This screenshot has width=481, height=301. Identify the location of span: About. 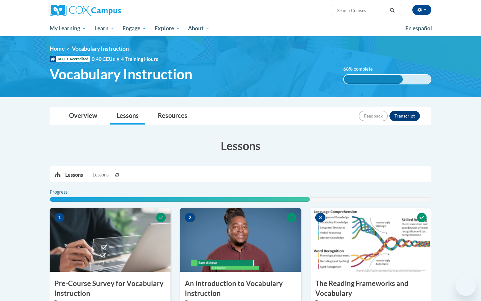
(199, 28).